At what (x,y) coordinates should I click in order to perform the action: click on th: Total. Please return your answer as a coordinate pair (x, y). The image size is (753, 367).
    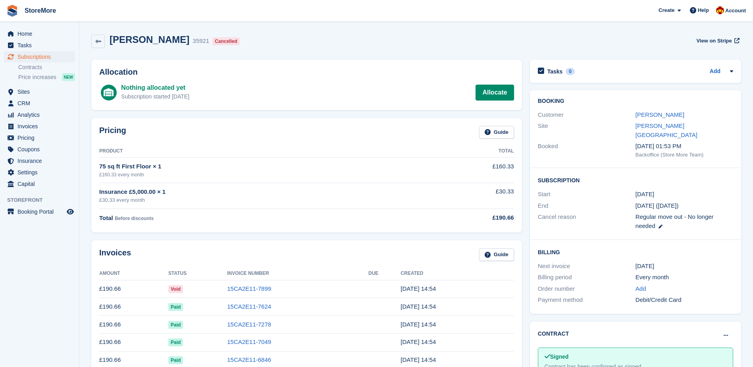
    Looking at the image, I should click on (463, 151).